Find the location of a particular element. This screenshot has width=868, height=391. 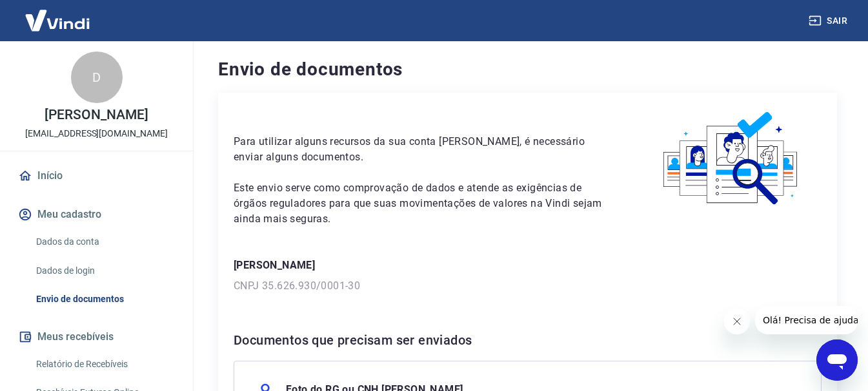

button: Meus recebíveis is located at coordinates (96, 337).